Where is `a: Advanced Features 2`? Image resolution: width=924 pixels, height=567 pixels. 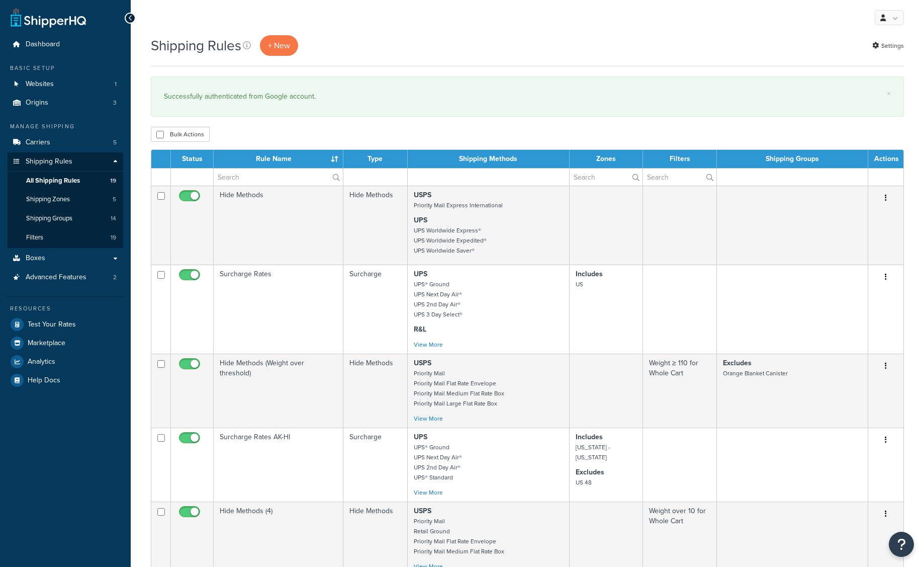
a: Advanced Features 2 is located at coordinates (65, 278).